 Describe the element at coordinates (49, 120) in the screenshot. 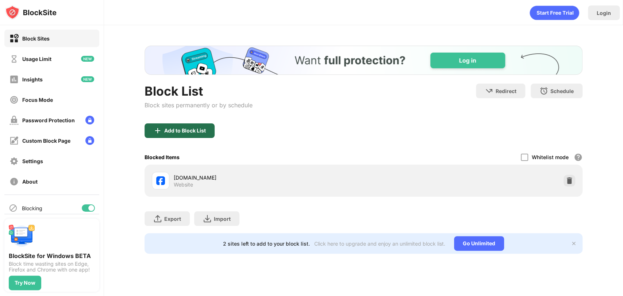

I see `div: Password Protection` at that location.